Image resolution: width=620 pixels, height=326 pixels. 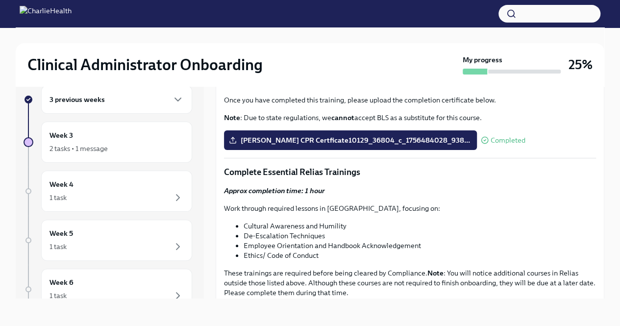 I want to click on a: Week 32 tasks • 1 message, so click(x=108, y=142).